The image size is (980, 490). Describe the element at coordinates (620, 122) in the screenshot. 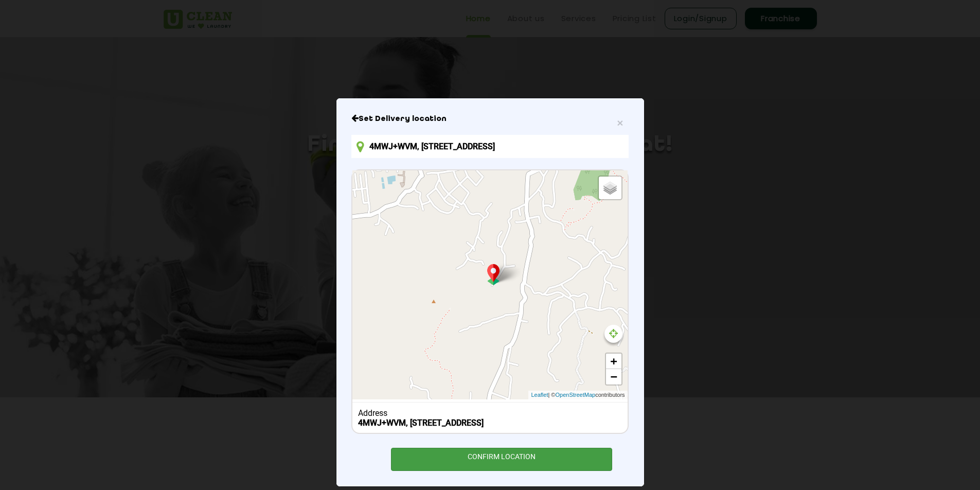

I see `button: Close` at that location.